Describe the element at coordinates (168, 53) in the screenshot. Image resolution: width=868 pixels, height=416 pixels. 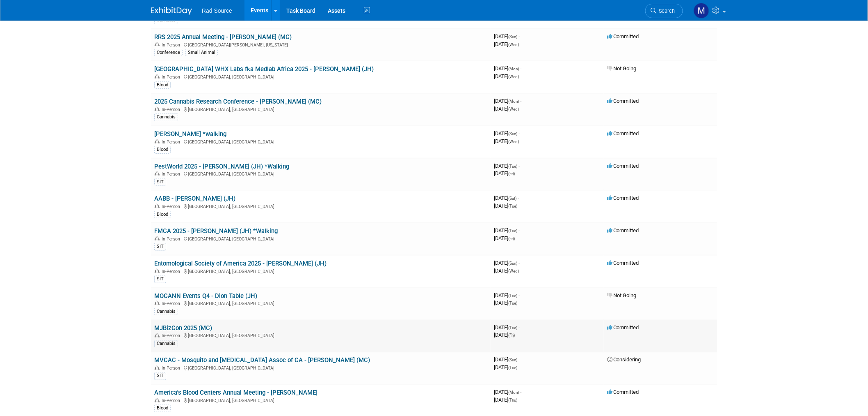
I see `div: Conference` at that location.